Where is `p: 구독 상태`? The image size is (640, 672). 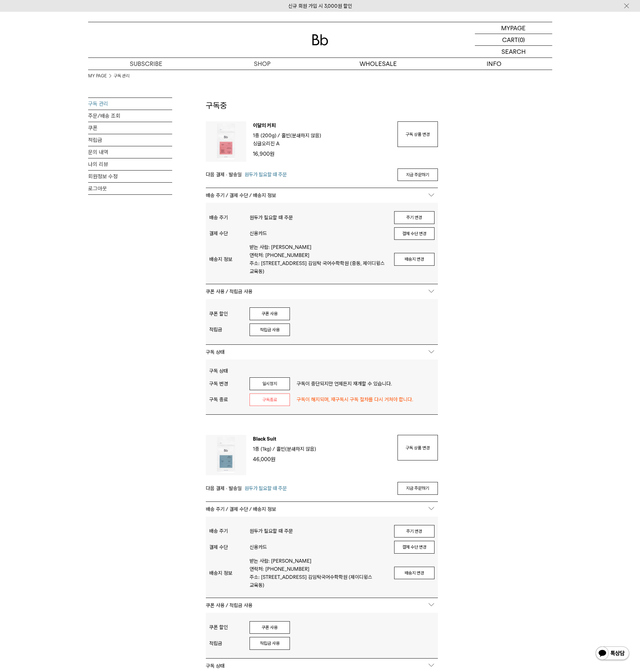
p: 구독 상태 is located at coordinates (321, 352).